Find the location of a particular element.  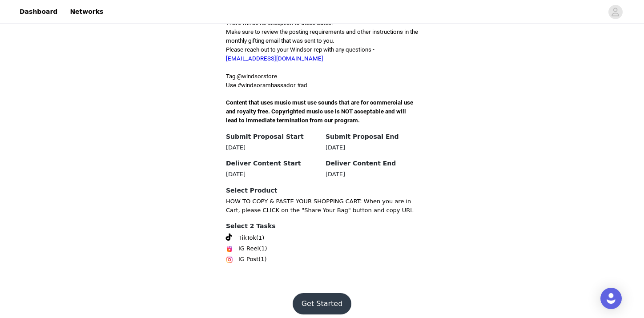

p: HOW TO COPY & PASTE YOUR SHOPPING CART: When you are in Cart, please CLICK on the "Share Your Bag... is located at coordinates (322, 206).